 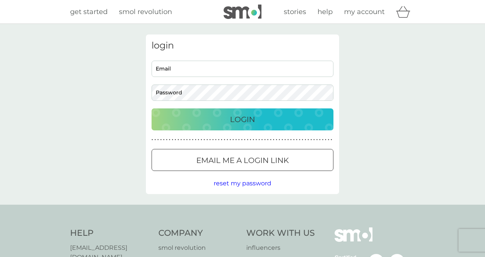 I want to click on button: reset my password, so click(x=242, y=183).